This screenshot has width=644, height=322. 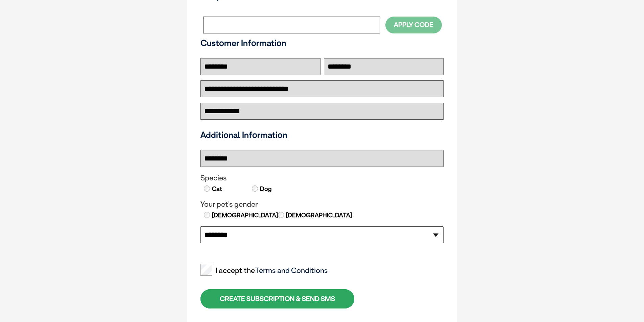 What do you see at coordinates (322, 135) in the screenshot?
I see `h3: Additional Information` at bounding box center [322, 135].